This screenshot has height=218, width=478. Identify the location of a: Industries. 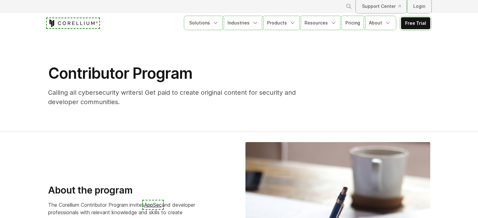
(243, 23).